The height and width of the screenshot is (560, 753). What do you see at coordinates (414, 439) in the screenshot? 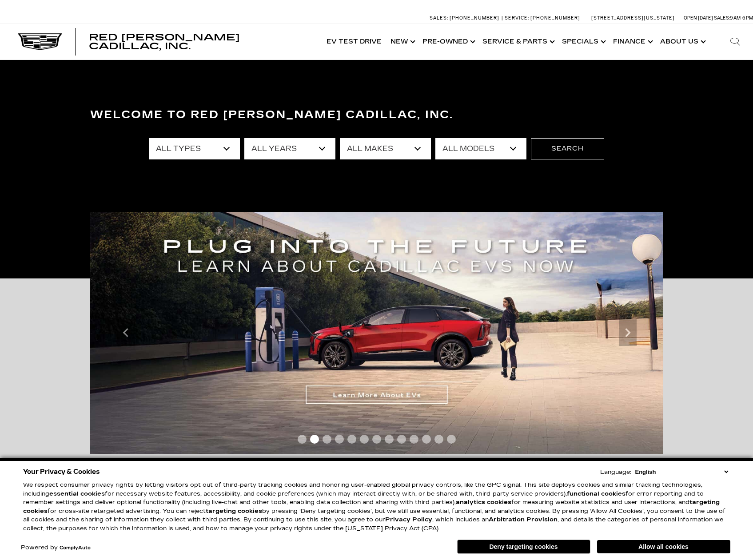
I see `span: Go to slide 10` at bounding box center [414, 439].